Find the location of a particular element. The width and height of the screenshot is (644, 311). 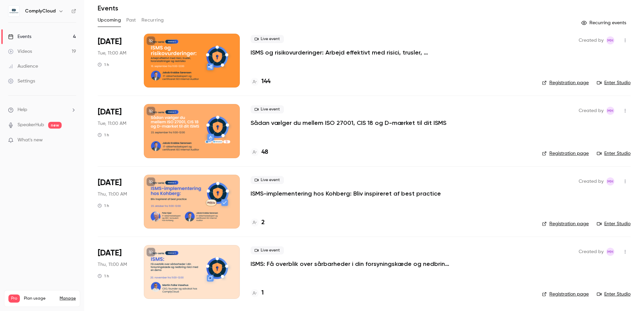

div: Audience is located at coordinates (23, 66).